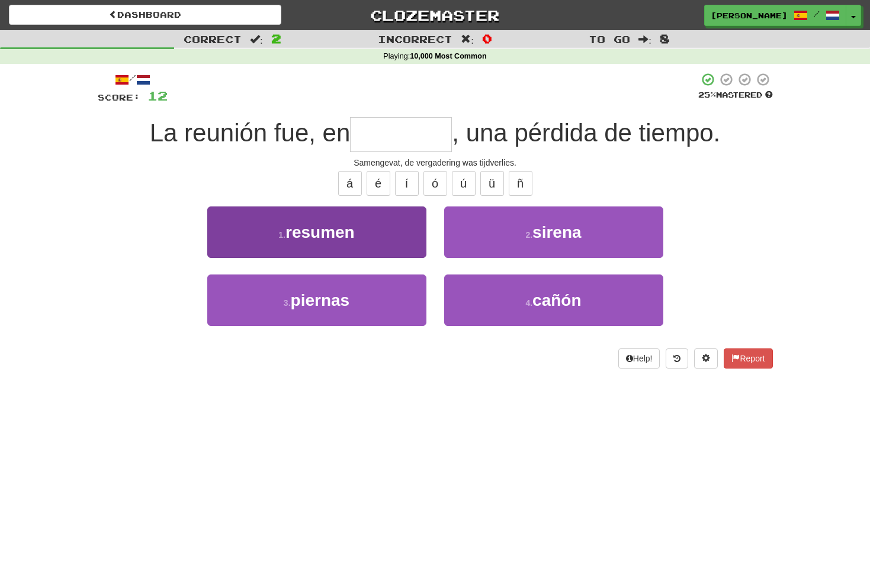 The image size is (870, 588). Describe the element at coordinates (677, 358) in the screenshot. I see `button: Round history (alt+y)` at that location.